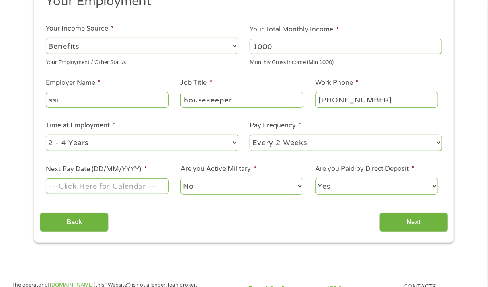 The width and height of the screenshot is (488, 287). What do you see at coordinates (275, 125) in the screenshot?
I see `label: Pay Frequency` at bounding box center [275, 125].